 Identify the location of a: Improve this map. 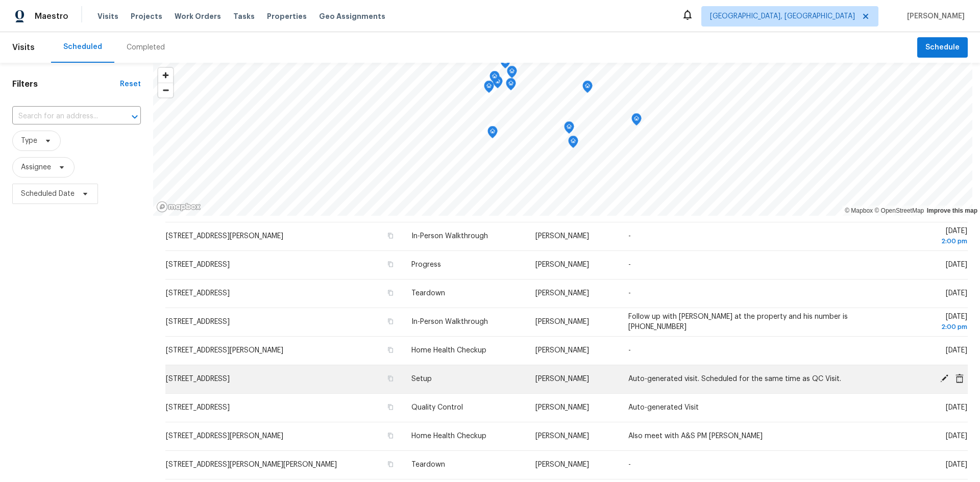
(951, 211).